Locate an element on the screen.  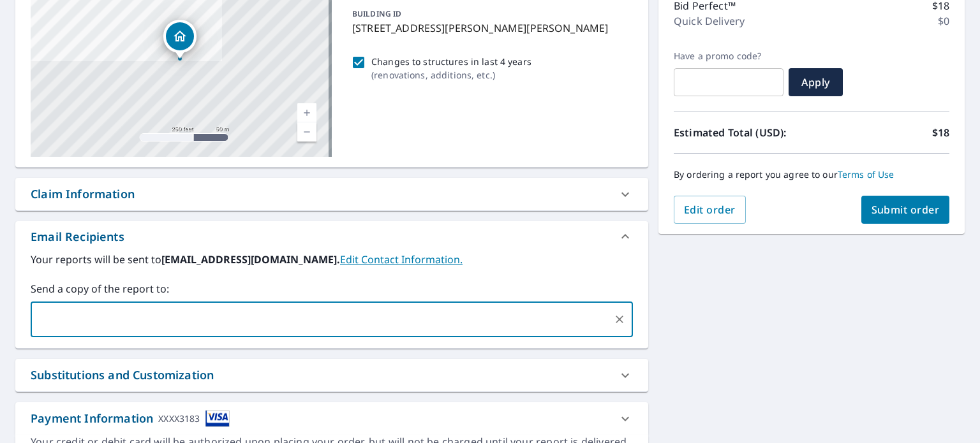
button: Clear is located at coordinates (619, 319).